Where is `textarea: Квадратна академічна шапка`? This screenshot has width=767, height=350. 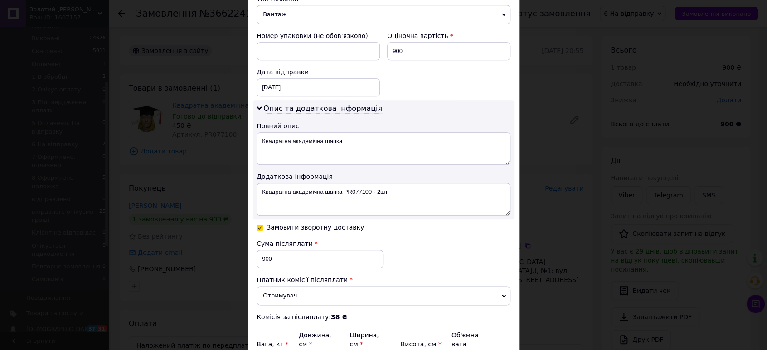 textarea: Квадратна академічна шапка is located at coordinates (383, 149).